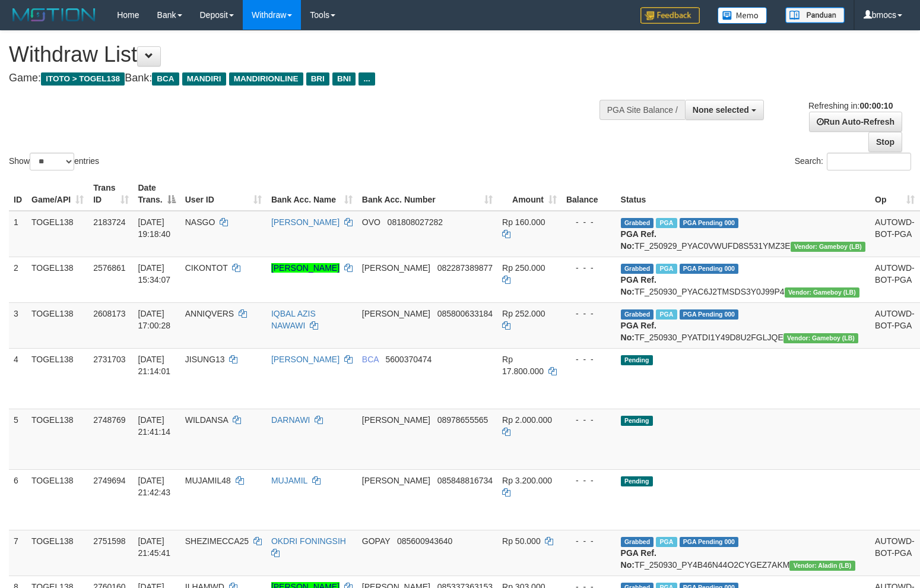 This screenshot has width=920, height=588. Describe the element at coordinates (83, 79) in the screenshot. I see `span: ITOTO > TOGEL138` at that location.